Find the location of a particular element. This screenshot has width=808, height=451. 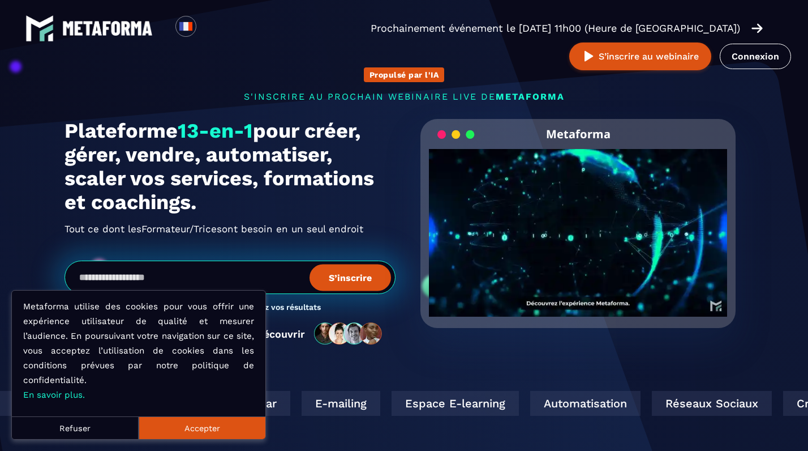

div: Réseaux Sociaux is located at coordinates (706, 403).